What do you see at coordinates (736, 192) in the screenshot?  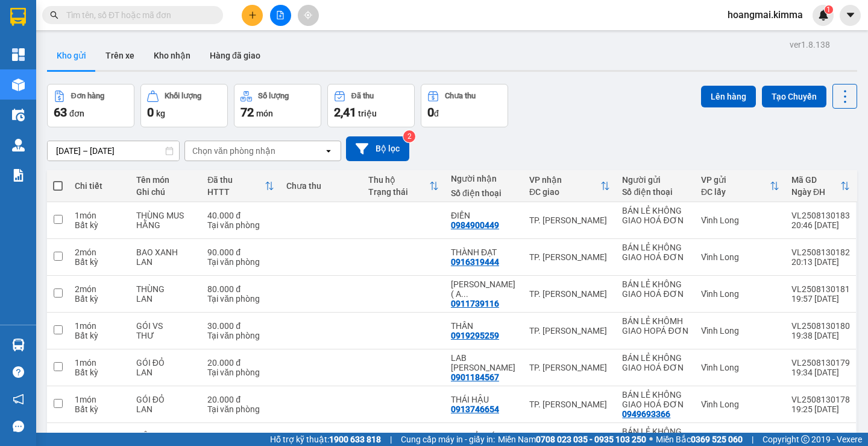 I see `div: ĐC lấy` at bounding box center [736, 192].